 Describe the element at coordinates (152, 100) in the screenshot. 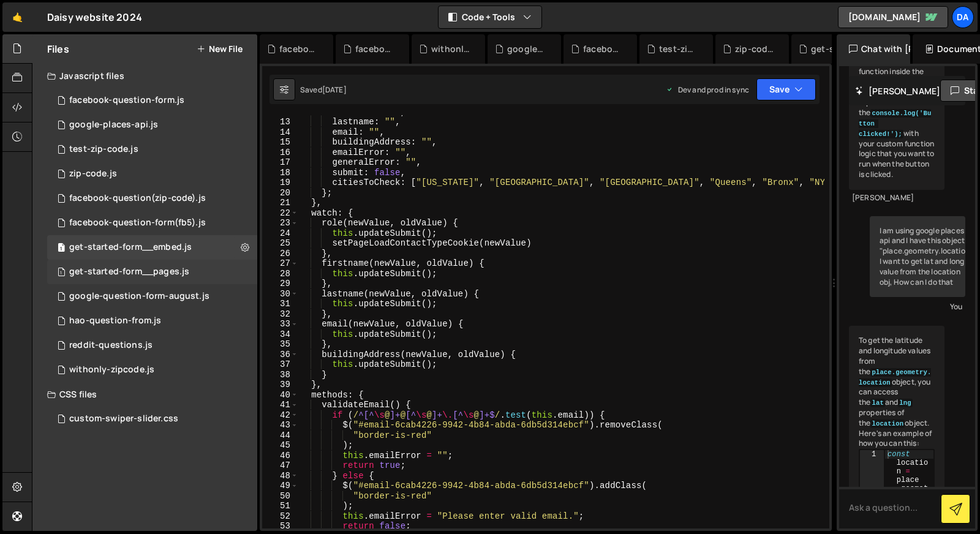

I see `div: 5083/14236.js` at that location.